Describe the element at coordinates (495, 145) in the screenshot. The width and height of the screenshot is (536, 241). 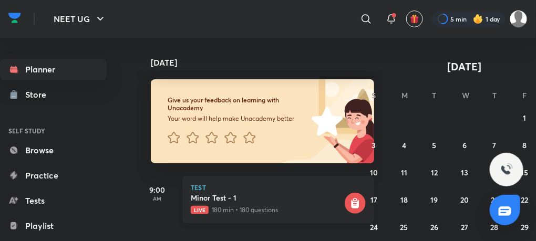
I see `abbr: August 7, 2025` at that location.